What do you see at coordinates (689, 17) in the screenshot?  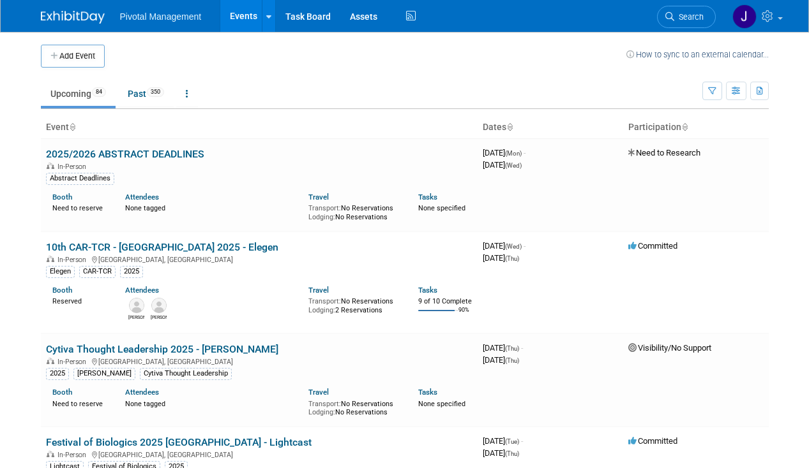 I see `span: Search` at bounding box center [689, 17].